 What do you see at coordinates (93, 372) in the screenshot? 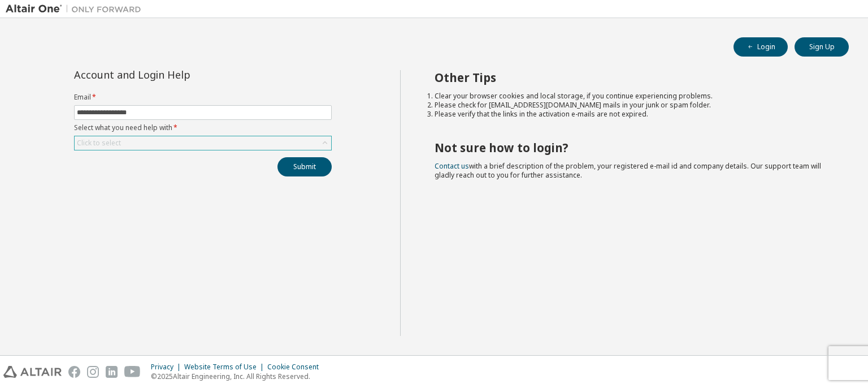
I see `img: instagram.svg` at bounding box center [93, 372].